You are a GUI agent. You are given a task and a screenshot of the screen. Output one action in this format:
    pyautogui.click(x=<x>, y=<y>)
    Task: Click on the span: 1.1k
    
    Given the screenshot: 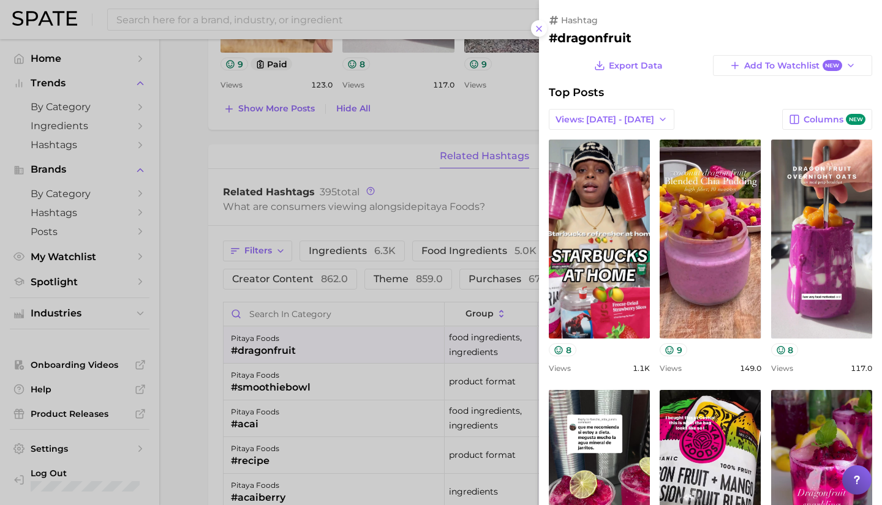 What is the action you would take?
    pyautogui.click(x=641, y=368)
    